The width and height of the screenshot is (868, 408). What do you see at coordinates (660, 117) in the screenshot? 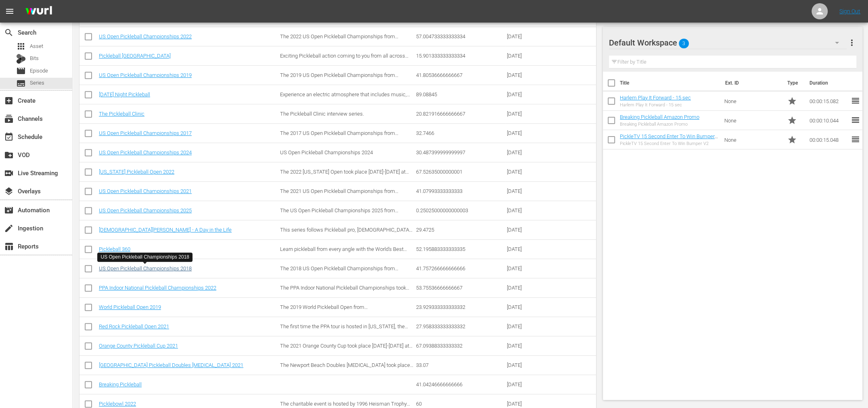
I see `a: Breaking Pickleball Amazon Promo` at bounding box center [660, 117].